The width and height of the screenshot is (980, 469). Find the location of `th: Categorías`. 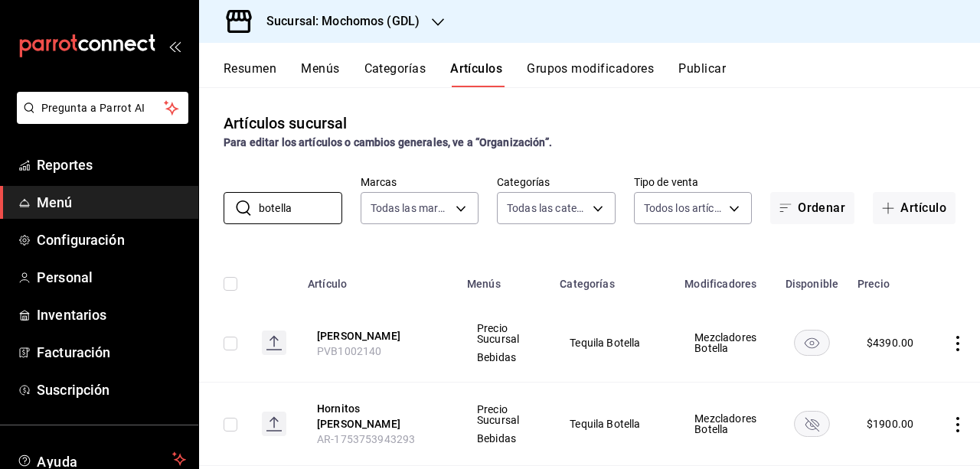

th: Categorías is located at coordinates (613, 279).